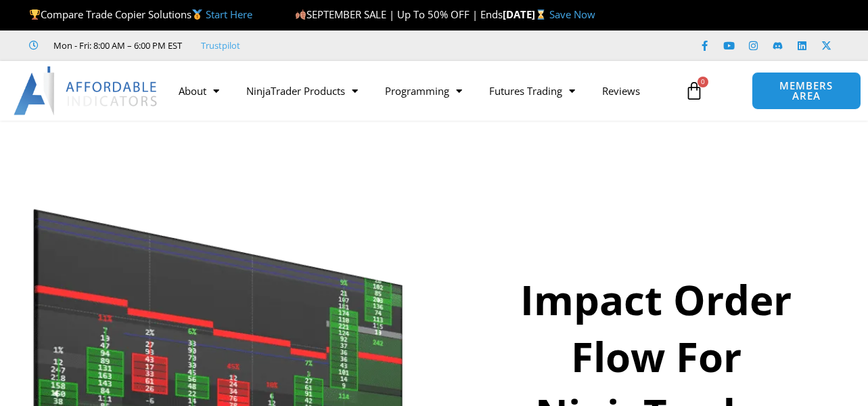 This screenshot has width=868, height=406. I want to click on a: Futures Trading, so click(532, 90).